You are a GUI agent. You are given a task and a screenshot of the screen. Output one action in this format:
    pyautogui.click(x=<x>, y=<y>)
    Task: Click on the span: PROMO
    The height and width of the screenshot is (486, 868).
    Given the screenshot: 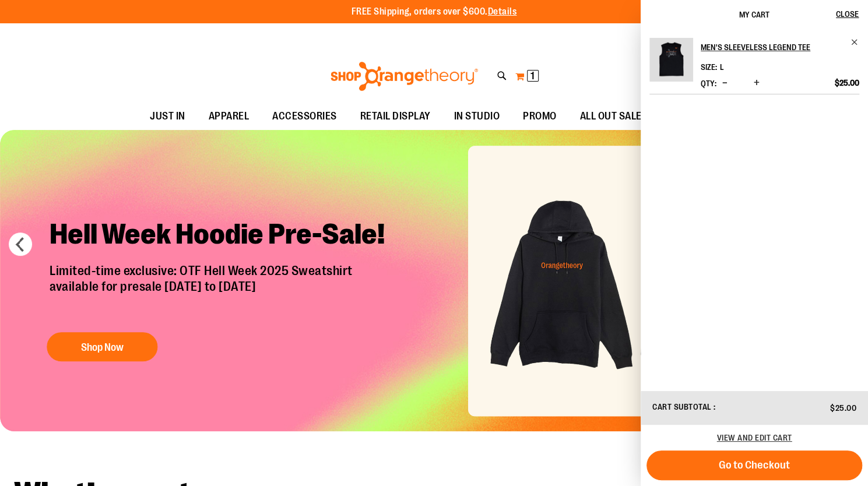 What is the action you would take?
    pyautogui.click(x=540, y=116)
    